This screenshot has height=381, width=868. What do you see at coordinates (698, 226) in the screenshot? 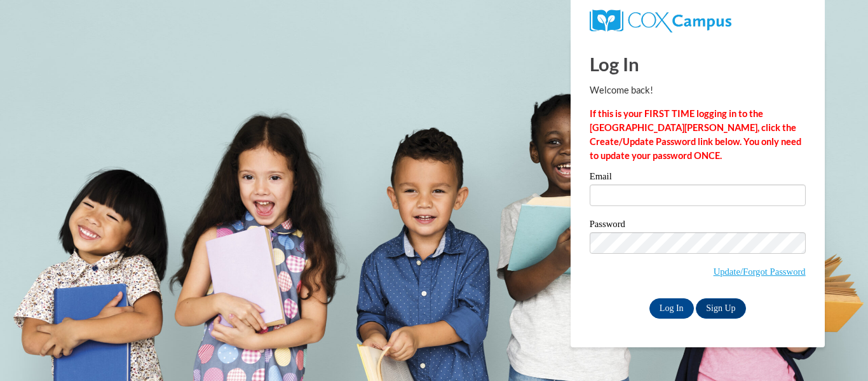
I see `label: Password` at bounding box center [698, 226].